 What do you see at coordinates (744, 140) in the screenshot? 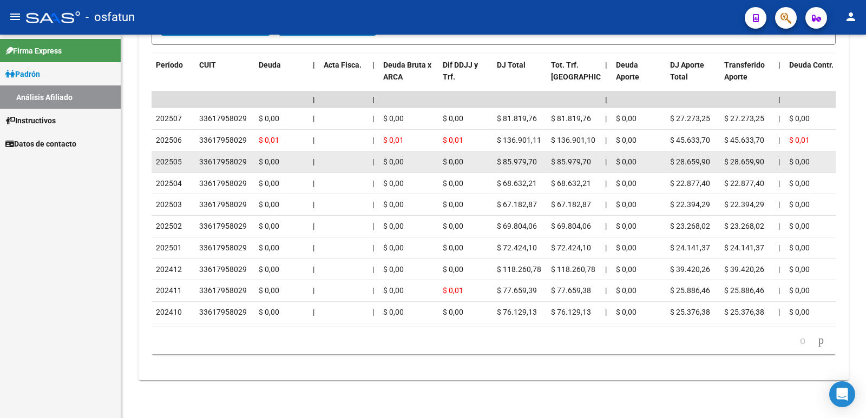
I see `span: $ 45.633,70` at bounding box center [744, 140].